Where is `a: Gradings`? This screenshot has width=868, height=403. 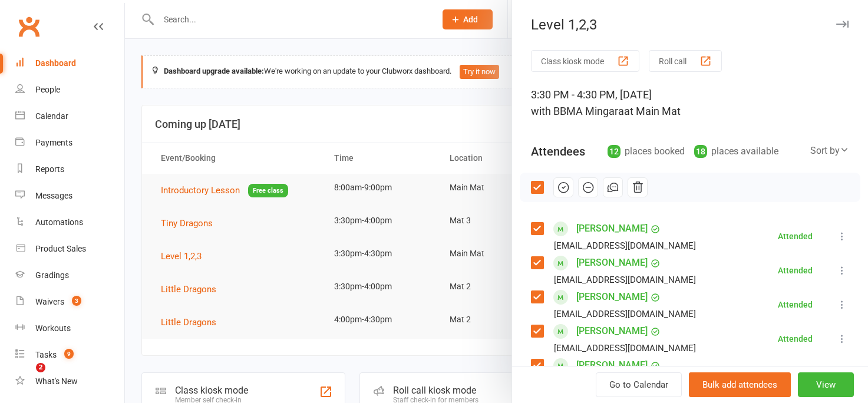
a: Gradings is located at coordinates (69, 275).